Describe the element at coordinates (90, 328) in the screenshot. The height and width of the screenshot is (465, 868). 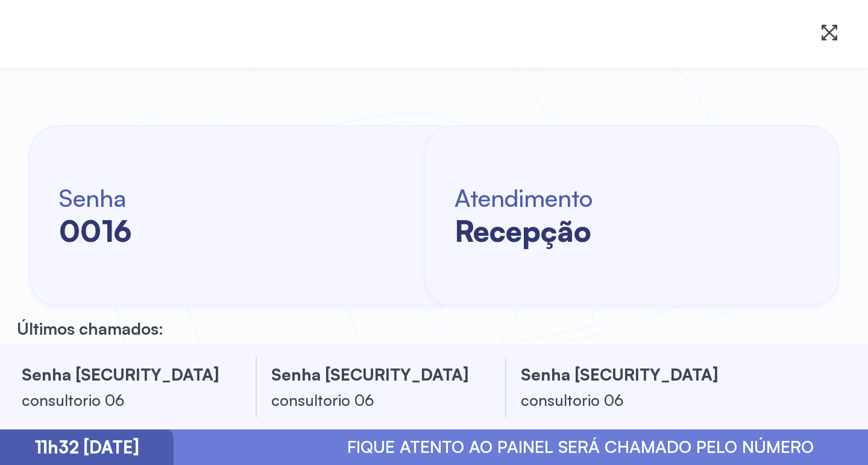
I see `p: Últimos chamados:` at that location.